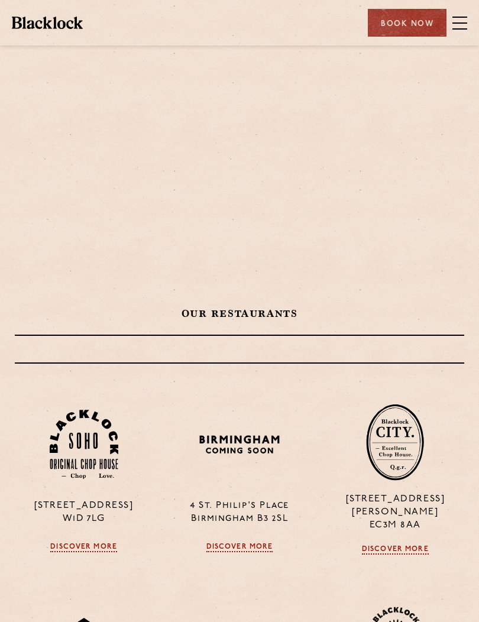 The image size is (479, 622). What do you see at coordinates (239, 512) in the screenshot?
I see `p: 4 St. Philip's Place Birmingham B3 2SL` at bounding box center [239, 512].